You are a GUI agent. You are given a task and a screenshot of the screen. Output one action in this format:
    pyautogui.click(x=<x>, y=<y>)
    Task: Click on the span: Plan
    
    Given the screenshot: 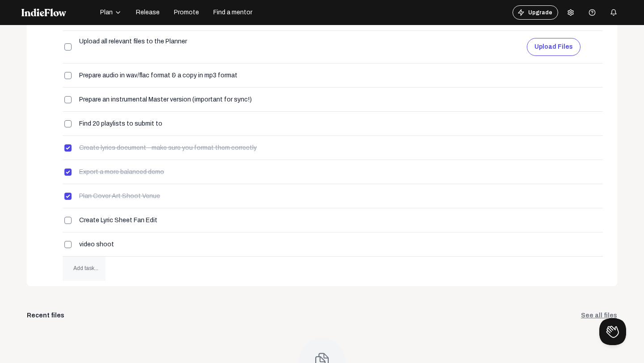 What is the action you would take?
    pyautogui.click(x=106, y=13)
    